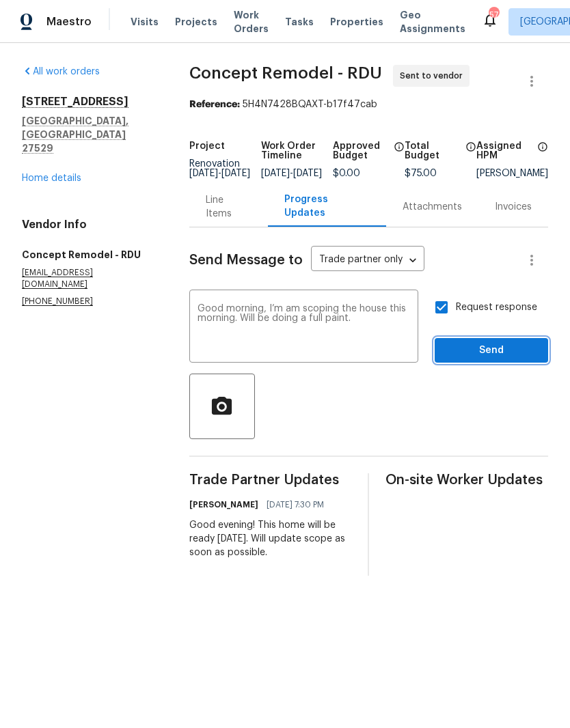 This screenshot has height=728, width=570. I want to click on span: Properties, so click(357, 22).